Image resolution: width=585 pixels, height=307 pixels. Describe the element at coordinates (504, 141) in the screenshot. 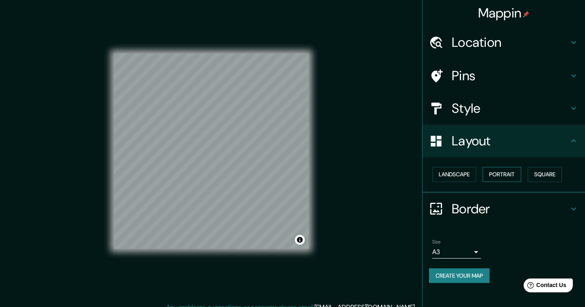

I see `div: Layout` at that location.